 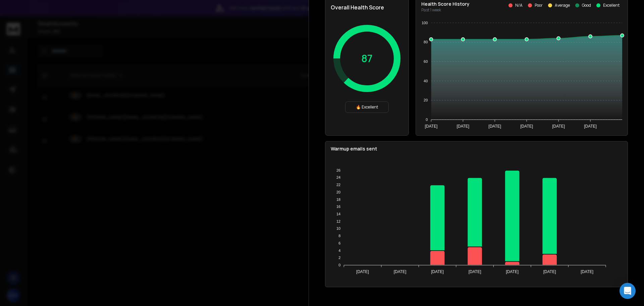 I want to click on h2: Overall Health Score, so click(x=367, y=8).